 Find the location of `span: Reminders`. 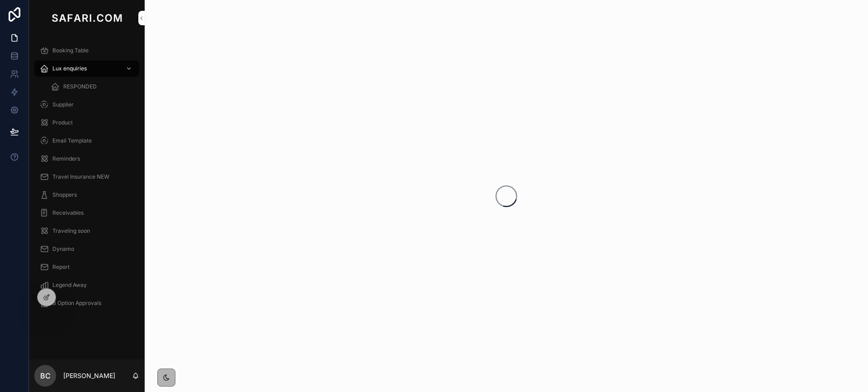

span: Reminders is located at coordinates (66, 159).